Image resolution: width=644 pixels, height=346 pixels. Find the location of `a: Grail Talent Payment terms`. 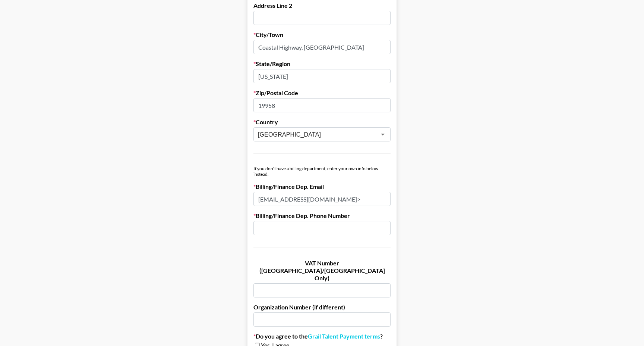

a: Grail Talent Payment terms is located at coordinates (344, 336).